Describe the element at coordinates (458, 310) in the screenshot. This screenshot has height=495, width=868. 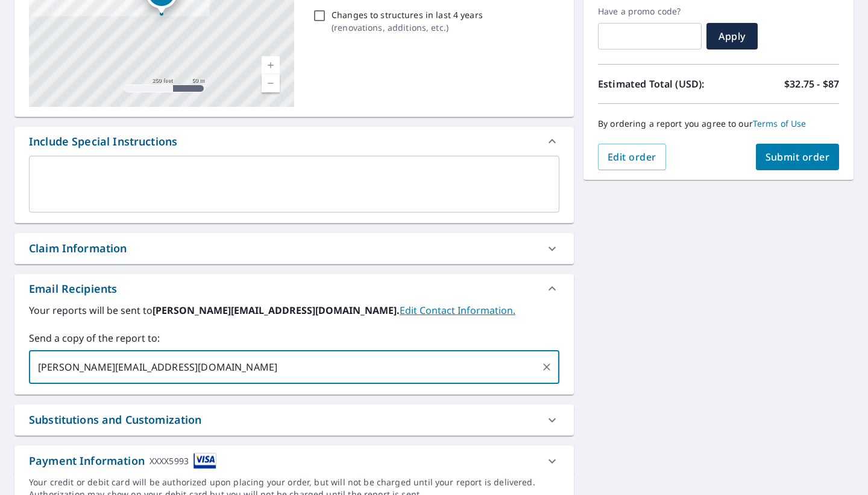
I see `a: EditContactInfo` at that location.